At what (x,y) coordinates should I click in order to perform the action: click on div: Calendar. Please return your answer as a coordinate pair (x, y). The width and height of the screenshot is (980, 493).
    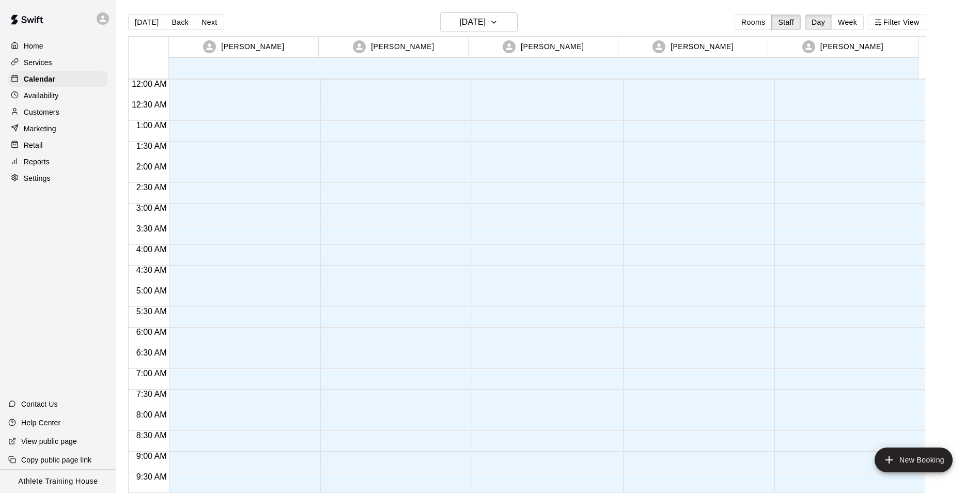
    Looking at the image, I should click on (57, 79).